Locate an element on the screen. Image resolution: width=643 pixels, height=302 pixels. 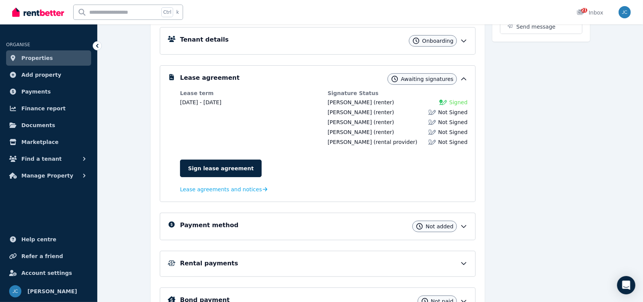
span: Payments is located at coordinates (36, 92).